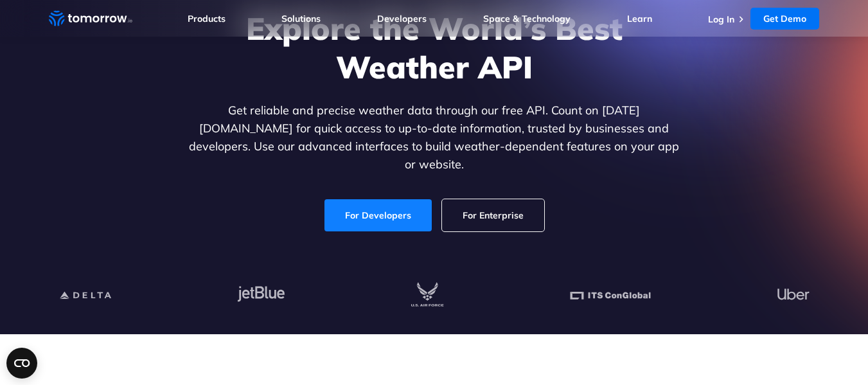 Image resolution: width=868 pixels, height=385 pixels. I want to click on a: For Developers, so click(378, 215).